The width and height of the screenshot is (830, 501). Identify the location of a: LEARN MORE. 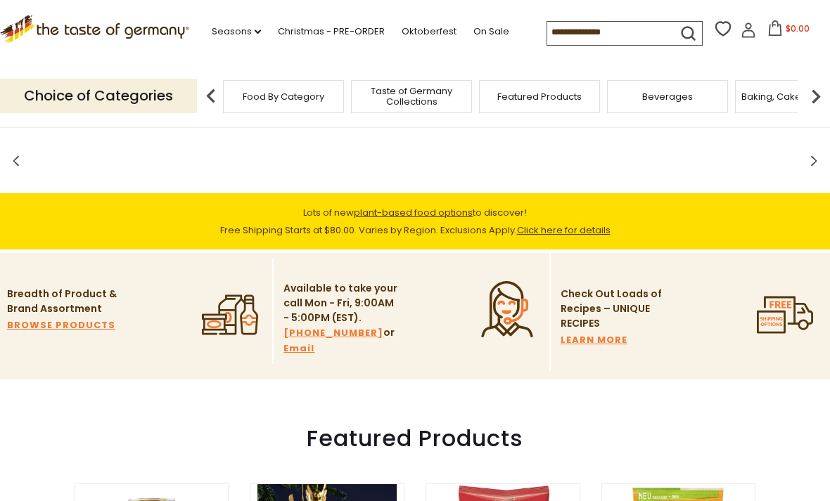
(594, 340).